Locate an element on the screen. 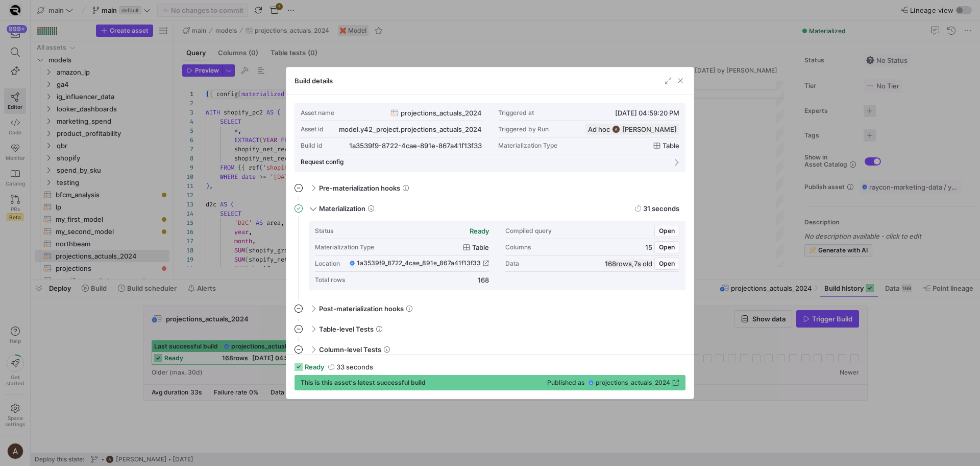 The height and width of the screenshot is (466, 980). span: 15 is located at coordinates (648, 247).